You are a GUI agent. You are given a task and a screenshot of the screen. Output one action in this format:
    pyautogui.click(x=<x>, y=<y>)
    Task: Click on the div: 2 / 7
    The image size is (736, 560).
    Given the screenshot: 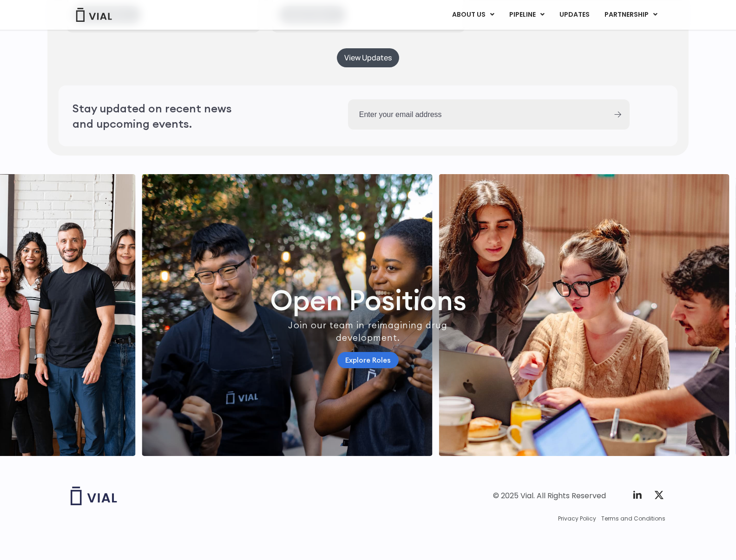 What is the action you would take?
    pyautogui.click(x=583, y=315)
    